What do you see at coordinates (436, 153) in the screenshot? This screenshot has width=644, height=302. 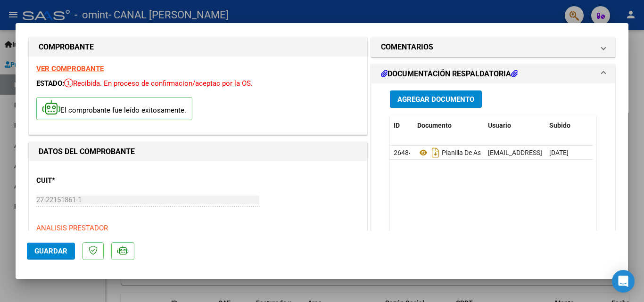 I see `i: Descargar documento` at bounding box center [436, 153].